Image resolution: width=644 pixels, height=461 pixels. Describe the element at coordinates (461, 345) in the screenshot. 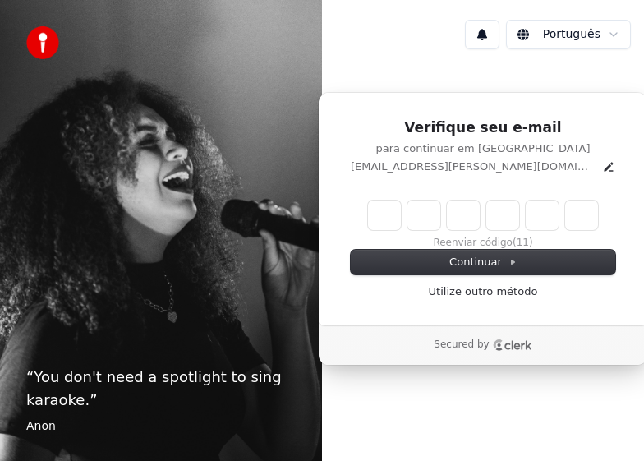

I see `p: Secured by` at that location.